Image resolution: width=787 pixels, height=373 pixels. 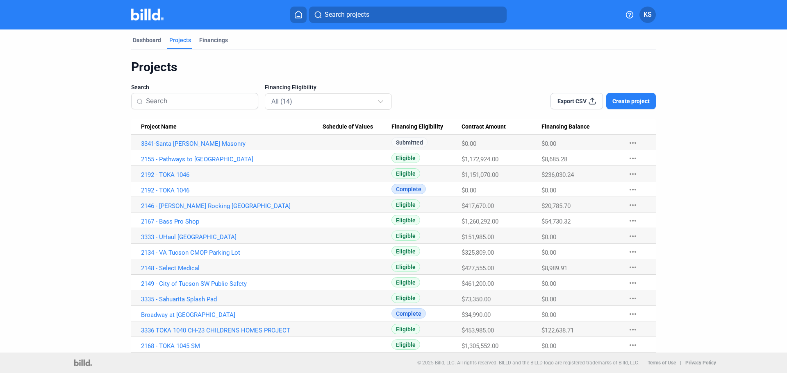 I want to click on div: Project Name, so click(x=232, y=127).